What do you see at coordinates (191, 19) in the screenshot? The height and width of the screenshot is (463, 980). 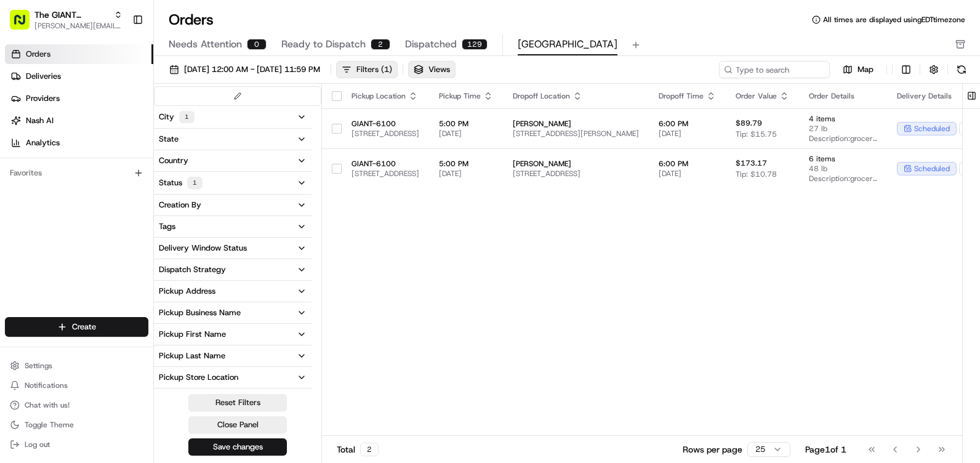 I see `h1: Orders` at bounding box center [191, 19].